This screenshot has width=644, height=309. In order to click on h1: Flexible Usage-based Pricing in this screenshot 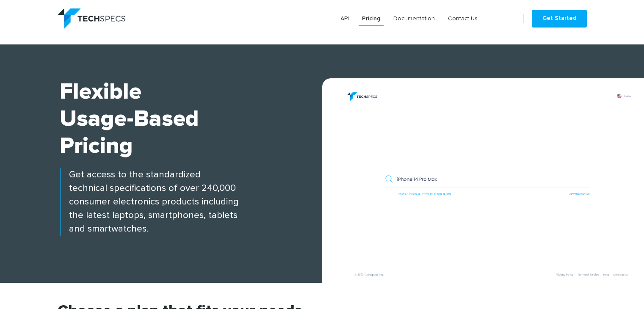, I will do `click(191, 119)`.